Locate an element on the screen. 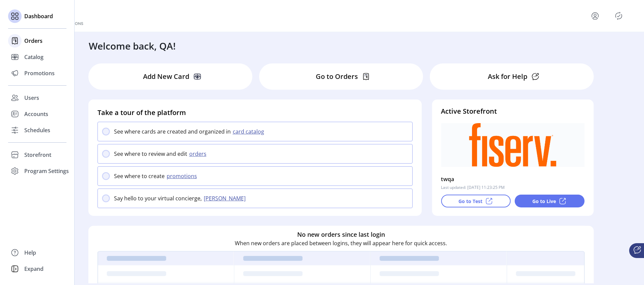 The width and height of the screenshot is (644, 285). span: Expand is located at coordinates (34, 269).